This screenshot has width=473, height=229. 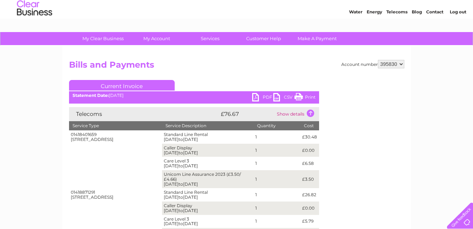 I want to click on a: Make A Payment, so click(x=317, y=38).